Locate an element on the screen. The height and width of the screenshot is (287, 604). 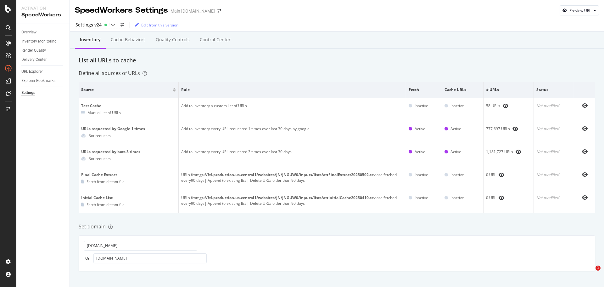
div: Edit from this version is located at coordinates (160, 25).